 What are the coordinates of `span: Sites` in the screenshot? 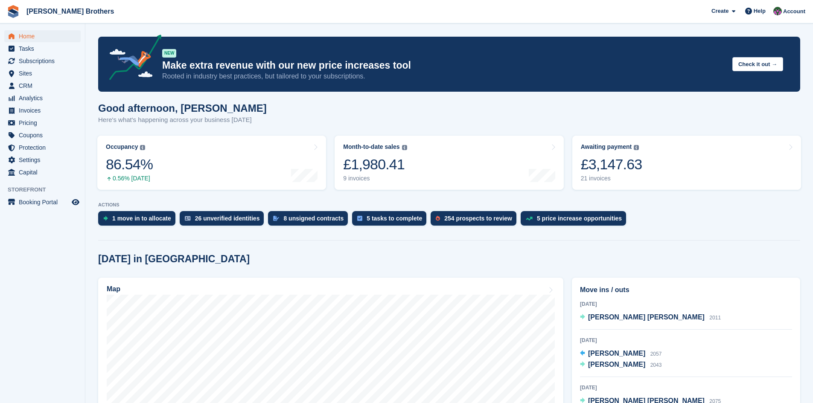 It's located at (44, 73).